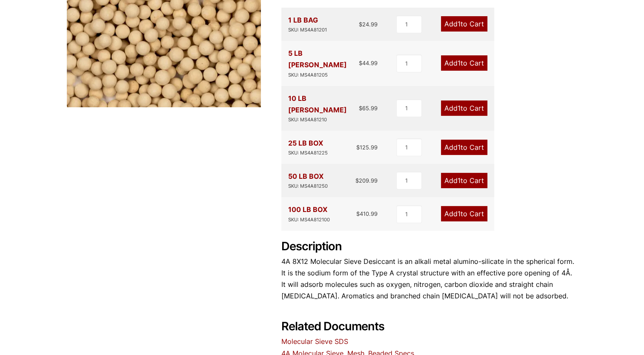 This screenshot has height=355, width=644. I want to click on bdi: 410.99, so click(367, 214).